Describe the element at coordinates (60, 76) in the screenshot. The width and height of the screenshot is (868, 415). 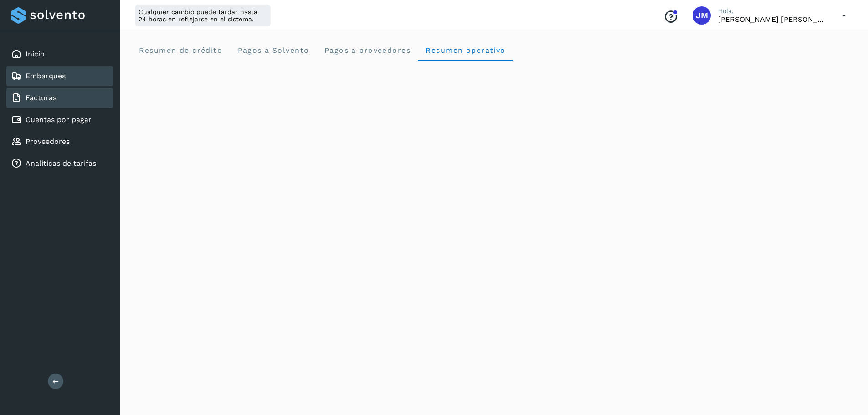
I see `div: Embarques` at that location.